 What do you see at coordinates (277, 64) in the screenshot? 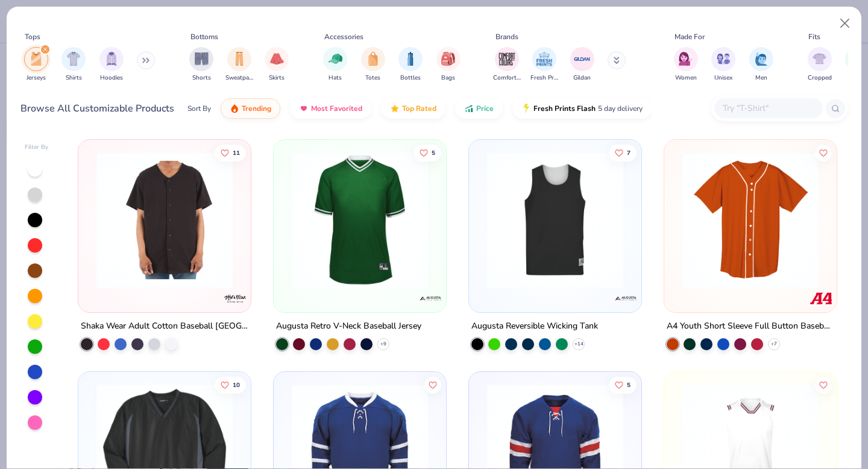
I see `div: filter for Skirts` at bounding box center [277, 64].